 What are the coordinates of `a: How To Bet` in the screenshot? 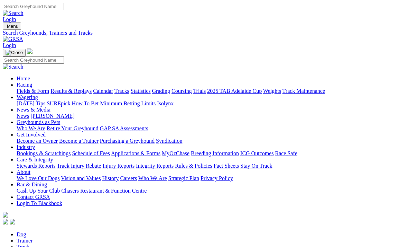 It's located at (85, 103).